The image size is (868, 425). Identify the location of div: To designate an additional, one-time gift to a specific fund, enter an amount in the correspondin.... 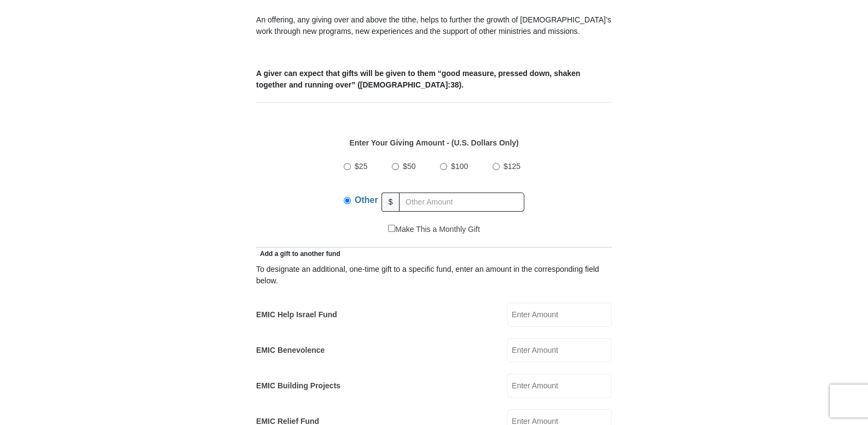
(434, 275).